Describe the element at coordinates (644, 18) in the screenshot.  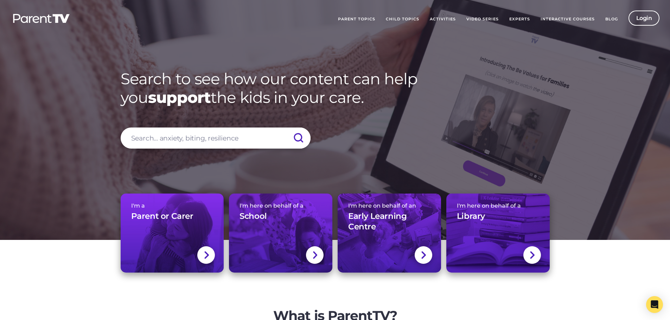
I see `a: Login` at that location.